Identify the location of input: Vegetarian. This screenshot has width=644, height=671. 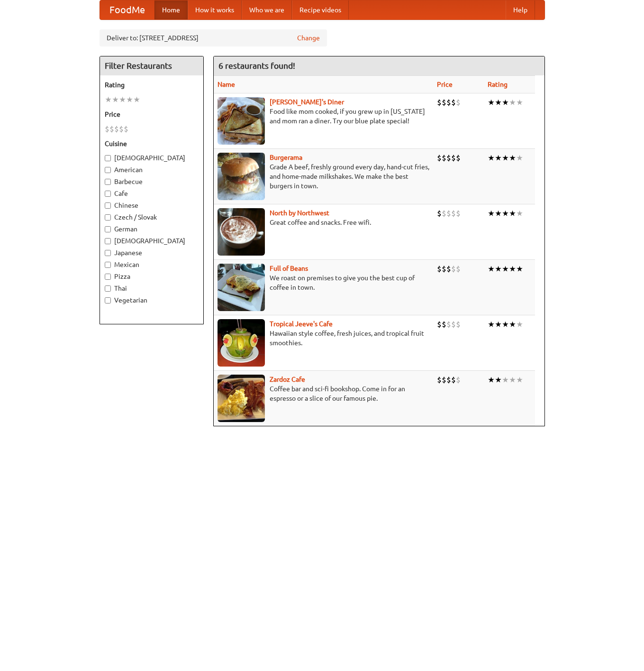
(108, 300).